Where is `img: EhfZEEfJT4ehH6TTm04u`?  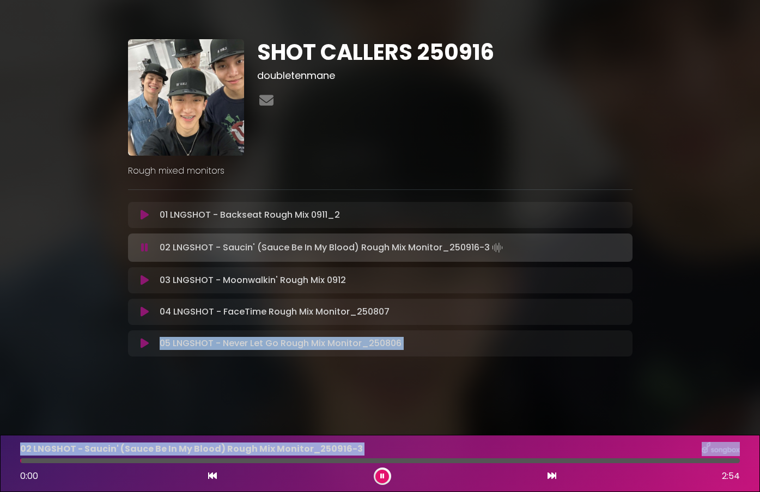 img: EhfZEEfJT4ehH6TTm04u is located at coordinates (186, 98).